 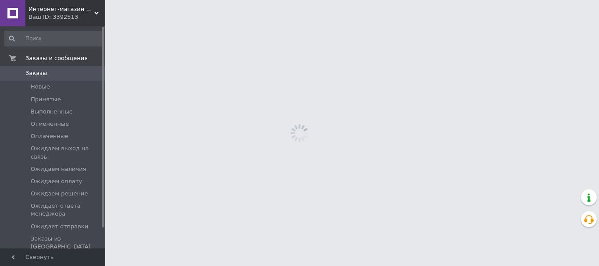 What do you see at coordinates (59, 227) in the screenshot?
I see `span: Ожидает отправки` at bounding box center [59, 227].